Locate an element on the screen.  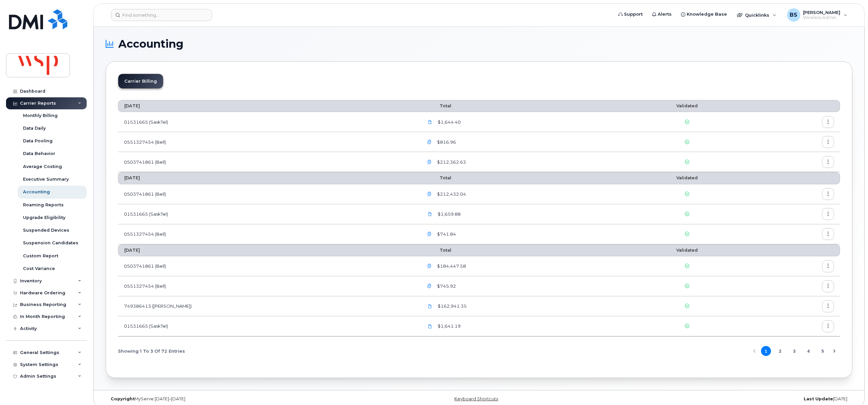
button: Page 4 is located at coordinates (809, 351).